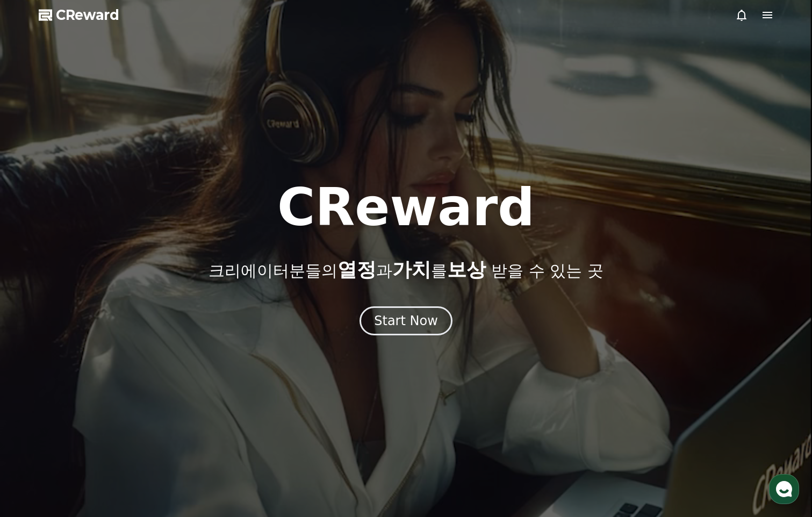 The width and height of the screenshot is (812, 517). What do you see at coordinates (88, 15) in the screenshot?
I see `span: CReward` at bounding box center [88, 15].